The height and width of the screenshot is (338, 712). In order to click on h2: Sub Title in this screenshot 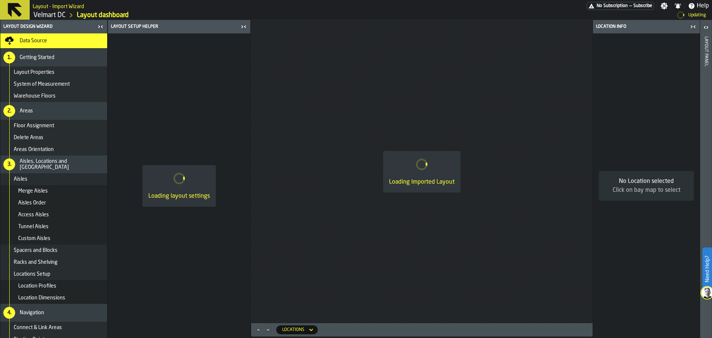, I will do `click(58, 6)`.